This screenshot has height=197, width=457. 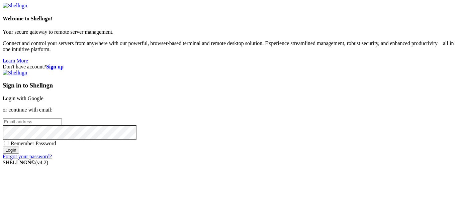 I want to click on span: Remember Password, so click(x=33, y=143).